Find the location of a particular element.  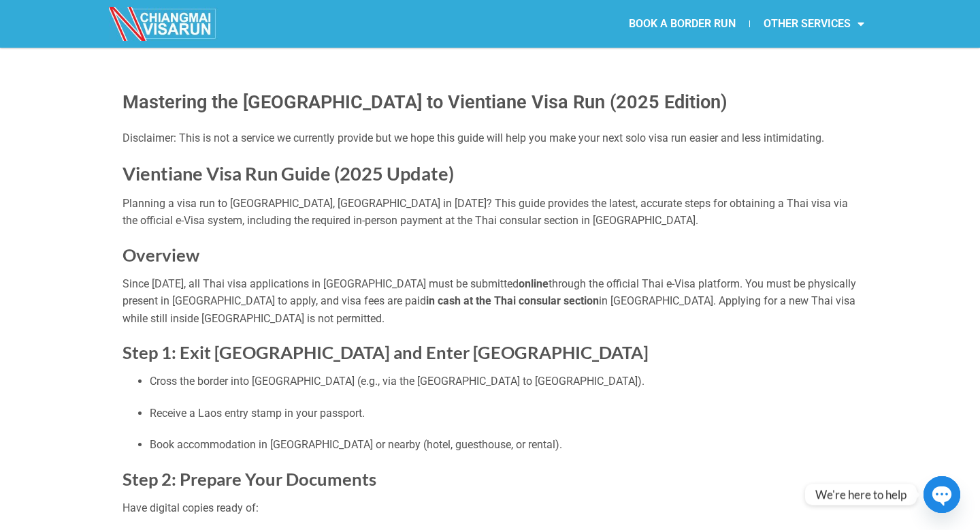

h1: Vientiane Visa Run Guide (2025 Update) is located at coordinates (490, 173).